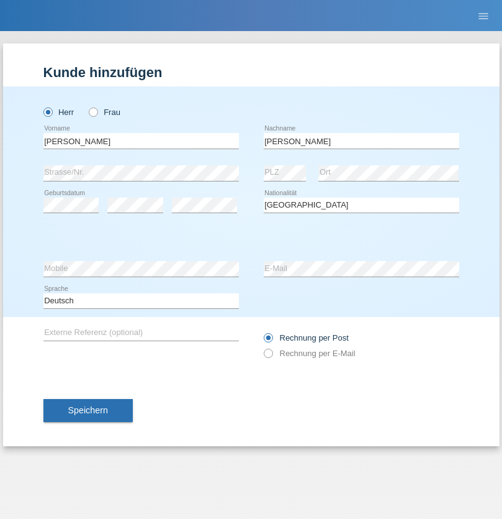  I want to click on label: Frau, so click(104, 112).